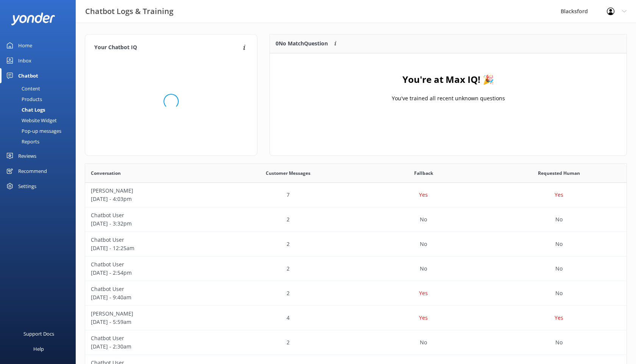 This screenshot has width=636, height=364. I want to click on div: Chatbot, so click(28, 76).